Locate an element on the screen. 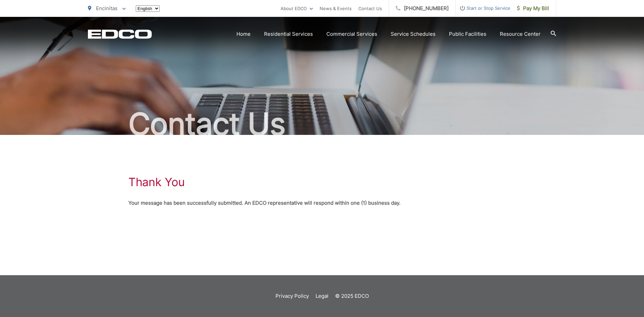  select: Select a language is located at coordinates (147, 8).